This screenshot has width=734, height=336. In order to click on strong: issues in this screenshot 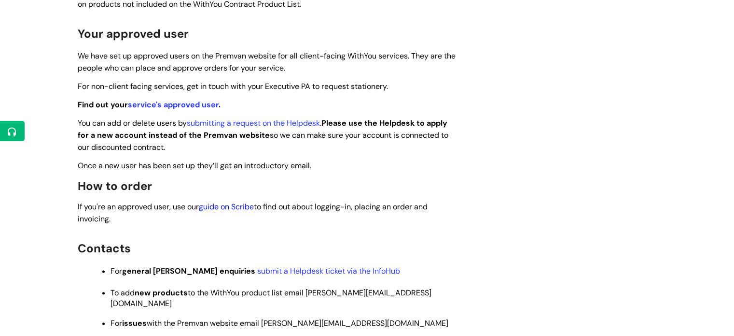, I will do `click(134, 322)`.